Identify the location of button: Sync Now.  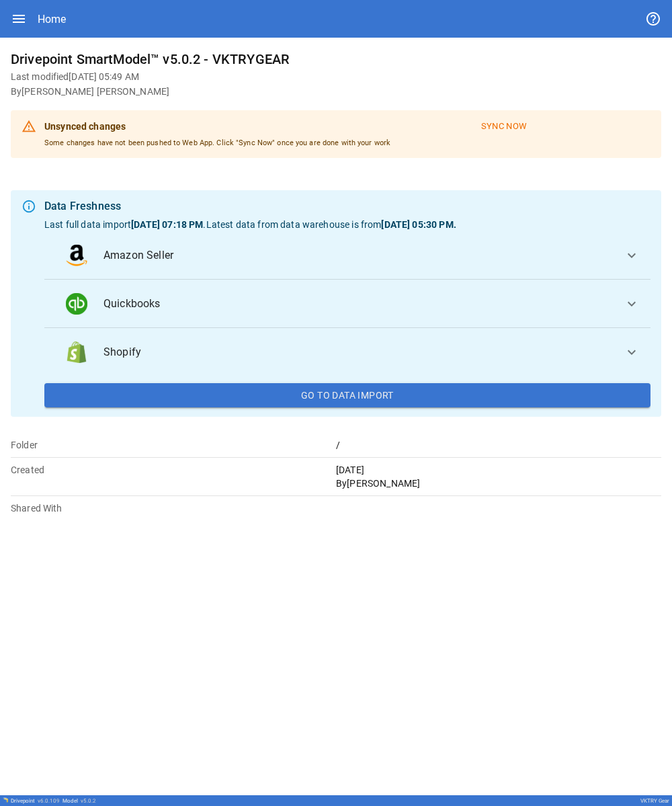
(504, 127).